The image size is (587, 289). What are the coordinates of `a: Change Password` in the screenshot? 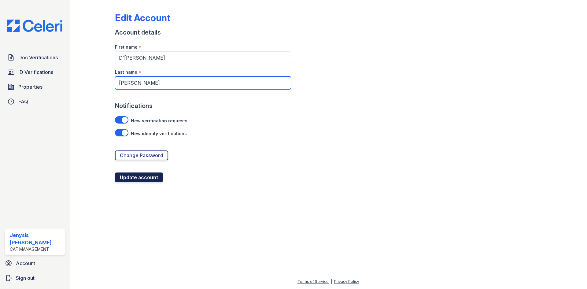 It's located at (141, 155).